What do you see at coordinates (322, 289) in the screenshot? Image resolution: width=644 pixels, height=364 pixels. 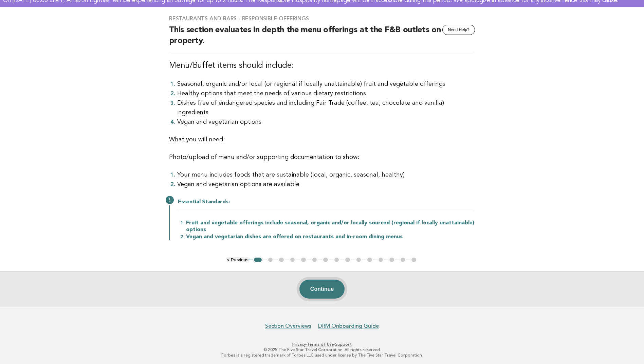 I see `button: Continue` at bounding box center [322, 289].